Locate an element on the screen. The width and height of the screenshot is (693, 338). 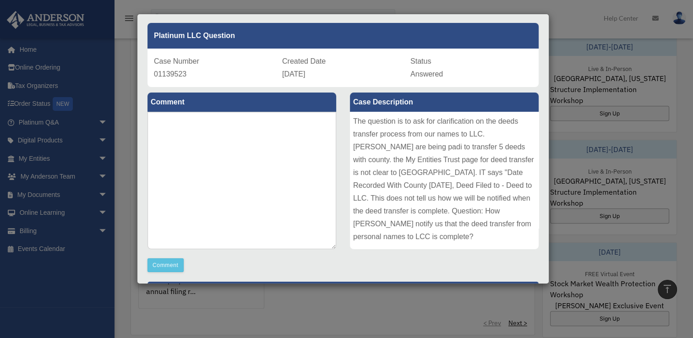
span: 01139523 is located at coordinates (170, 74).